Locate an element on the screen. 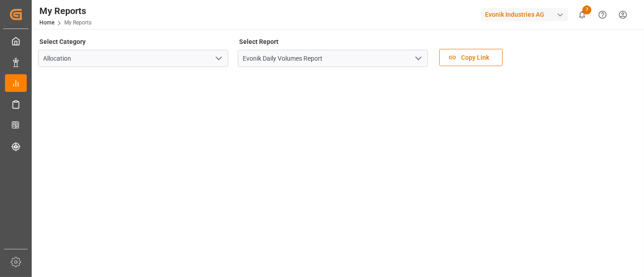  button: Evonik Industries AG is located at coordinates (527, 15).